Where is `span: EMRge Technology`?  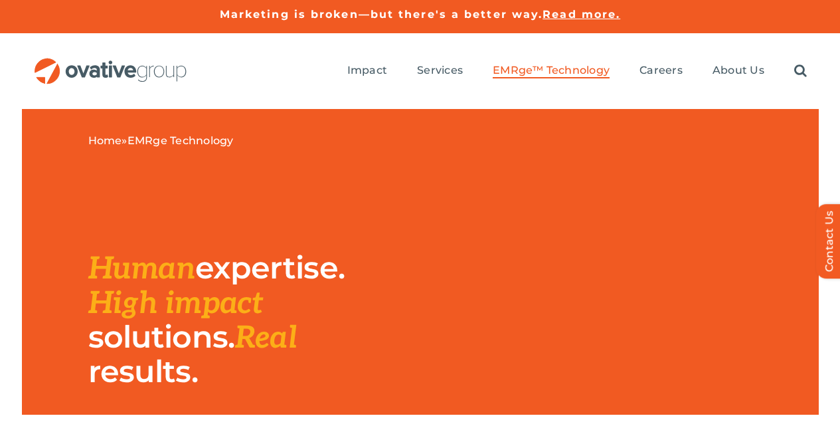 span: EMRge Technology is located at coordinates (181, 140).